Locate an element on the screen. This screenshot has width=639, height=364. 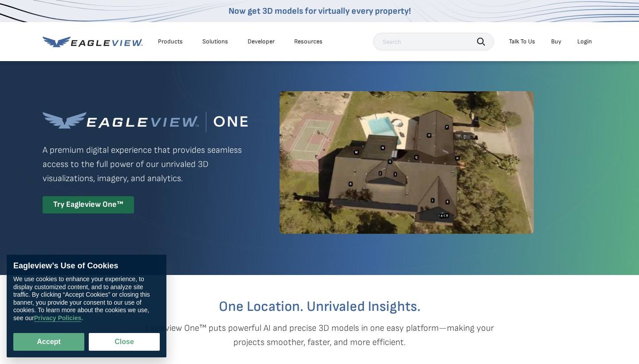
p: Eagleview One™ puts powerful AI and precise 3D models in one easy platform—making your projects s... is located at coordinates (319, 335).